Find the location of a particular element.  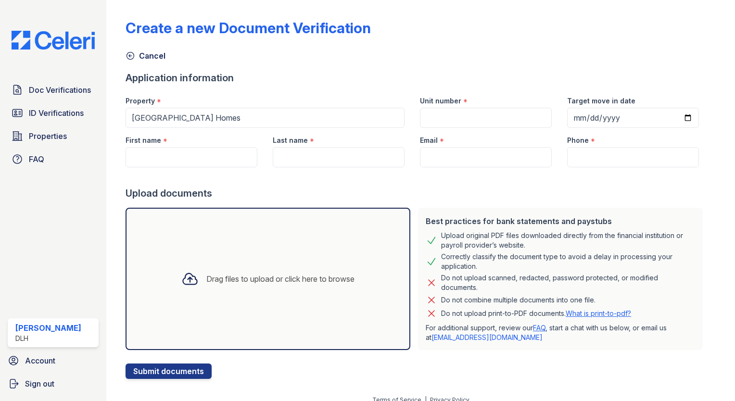

div: Correctly classify the document type to avoid a delay in processing your application. is located at coordinates (568, 262).